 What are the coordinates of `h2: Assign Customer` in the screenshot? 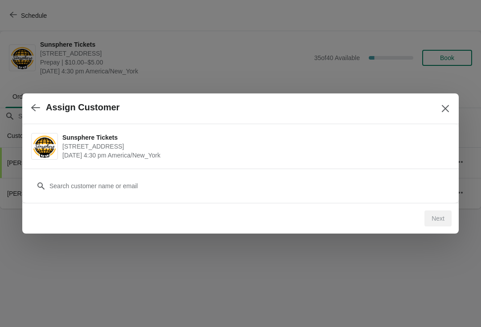 It's located at (83, 107).